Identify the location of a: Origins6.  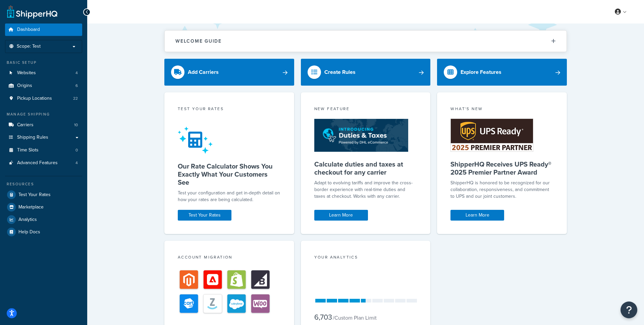
(44, 86).